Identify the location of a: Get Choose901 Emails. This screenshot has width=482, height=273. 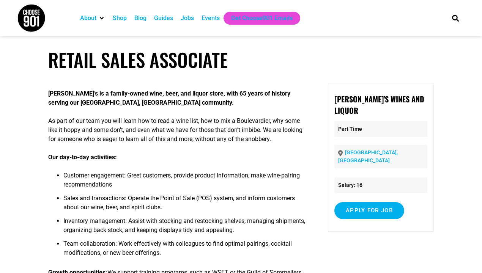
(262, 18).